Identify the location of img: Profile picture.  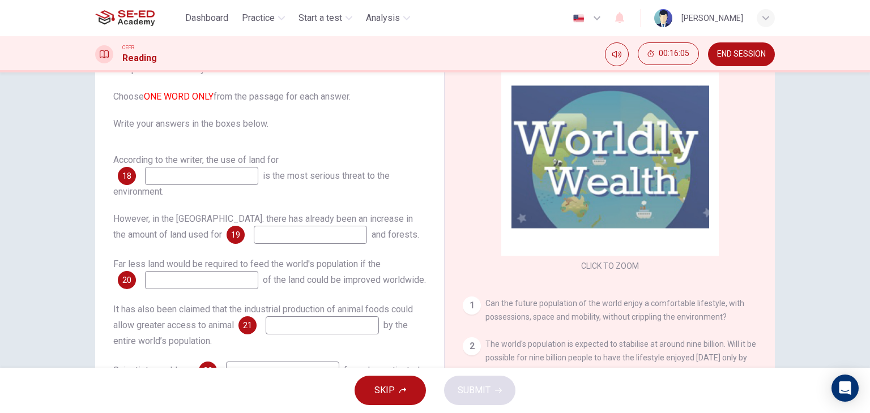
(663, 18).